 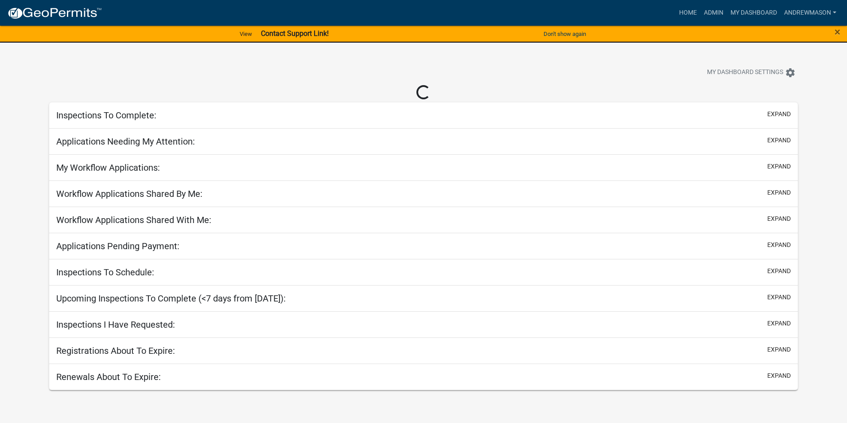 I want to click on button: Don't show again, so click(x=565, y=34).